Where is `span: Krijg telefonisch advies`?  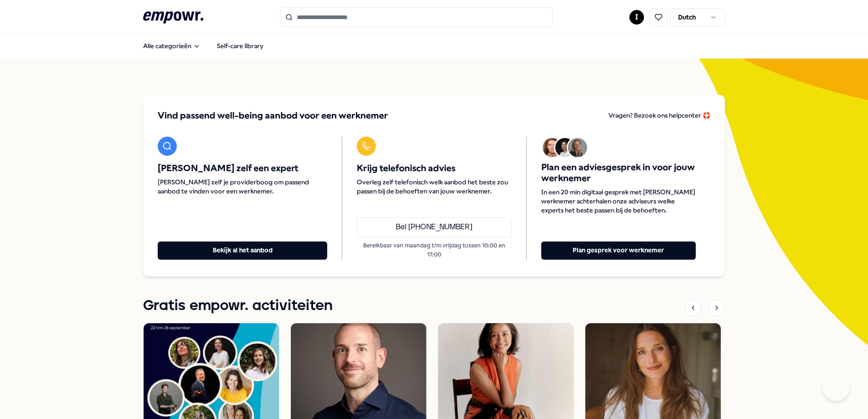 span: Krijg telefonisch advies is located at coordinates (434, 169).